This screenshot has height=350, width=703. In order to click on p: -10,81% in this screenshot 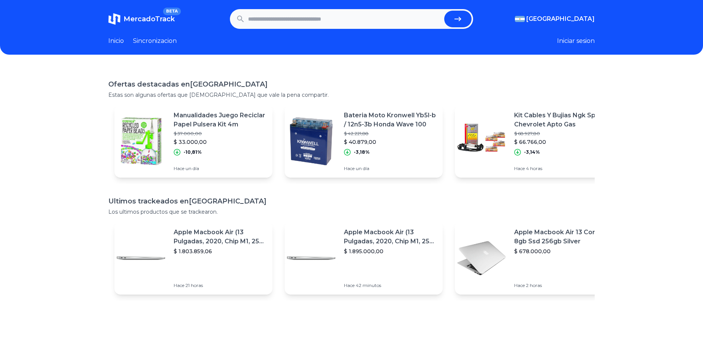, I will do `click(193, 152)`.